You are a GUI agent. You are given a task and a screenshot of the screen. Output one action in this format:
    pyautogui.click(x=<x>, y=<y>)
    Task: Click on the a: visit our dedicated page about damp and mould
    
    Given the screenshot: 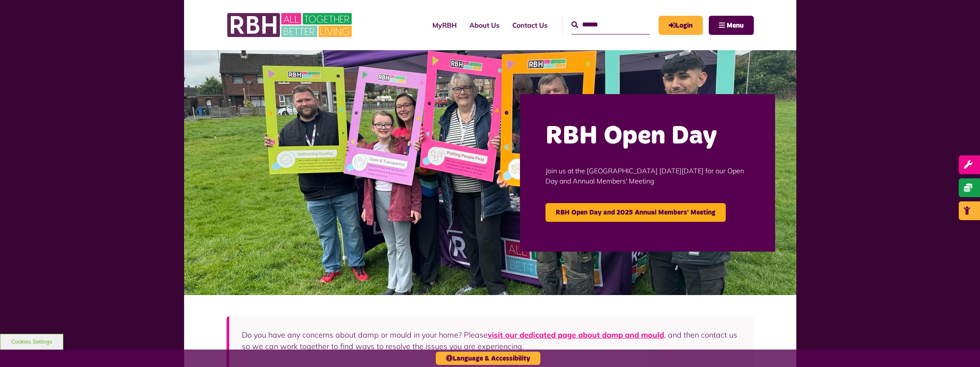 What is the action you would take?
    pyautogui.click(x=576, y=334)
    